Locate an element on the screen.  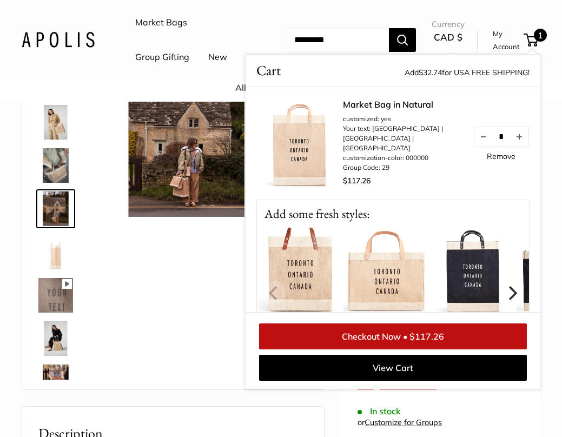
p: Add some fresh styles: is located at coordinates (392, 213).